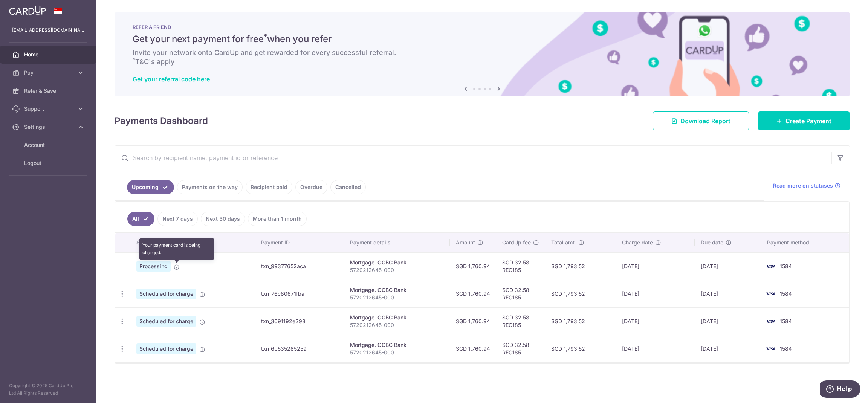 This screenshot has height=403, width=868. I want to click on span: Processing, so click(153, 266).